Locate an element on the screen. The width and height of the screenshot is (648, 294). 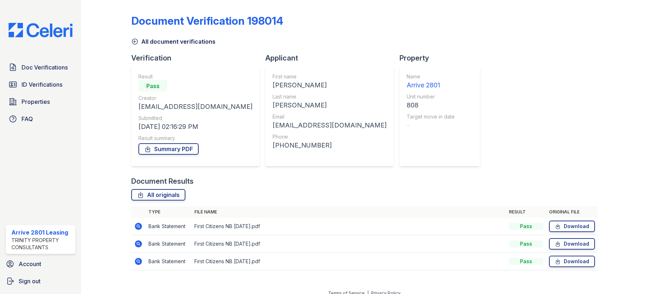
div: Unit number is located at coordinates (430, 97).